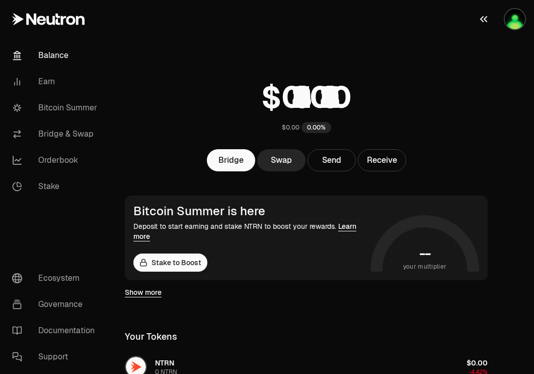 This screenshot has height=374, width=534. Describe the element at coordinates (56, 134) in the screenshot. I see `a: Bridge & Swap` at that location.